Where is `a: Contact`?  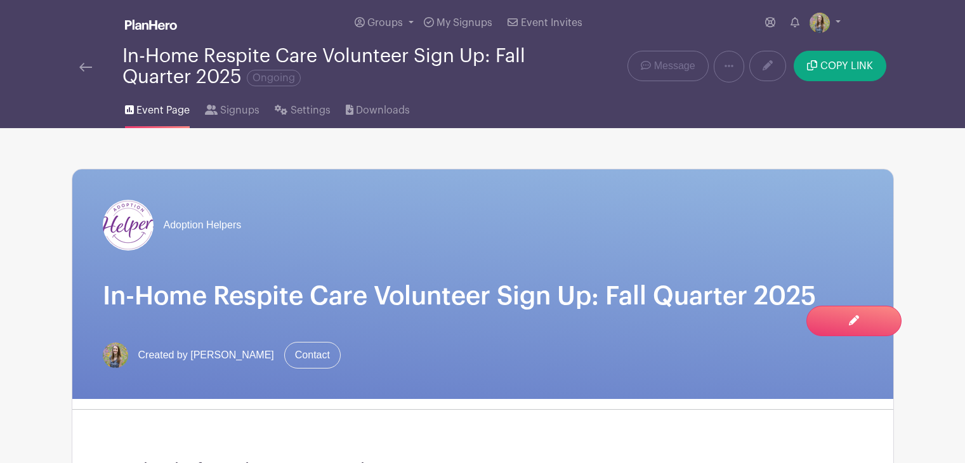
a: Contact is located at coordinates (312, 355).